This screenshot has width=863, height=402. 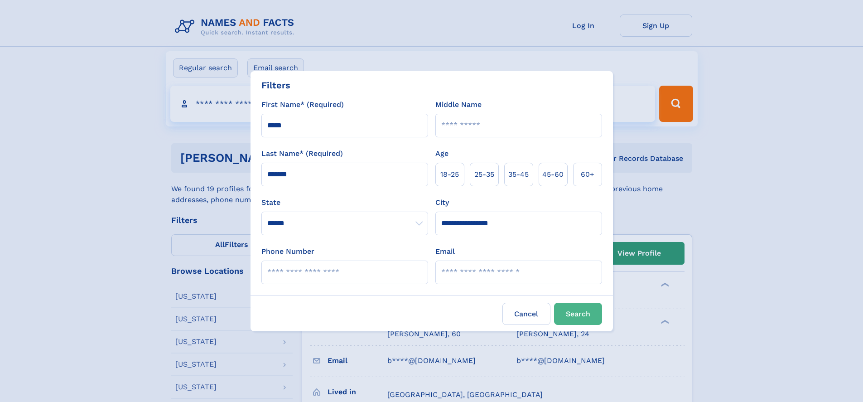 What do you see at coordinates (587, 174) in the screenshot?
I see `span: 60+` at bounding box center [587, 174].